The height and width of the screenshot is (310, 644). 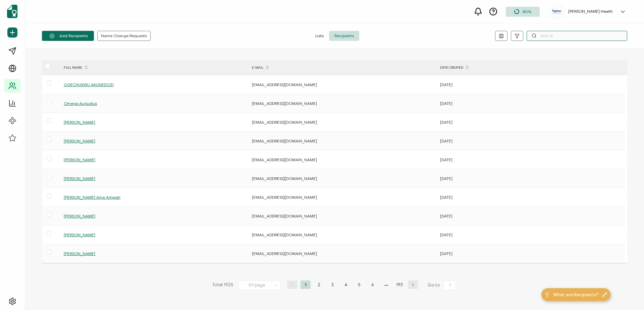 What do you see at coordinates (12, 11) in the screenshot?
I see `img: sertifier-logomark-colored.svg` at bounding box center [12, 11].